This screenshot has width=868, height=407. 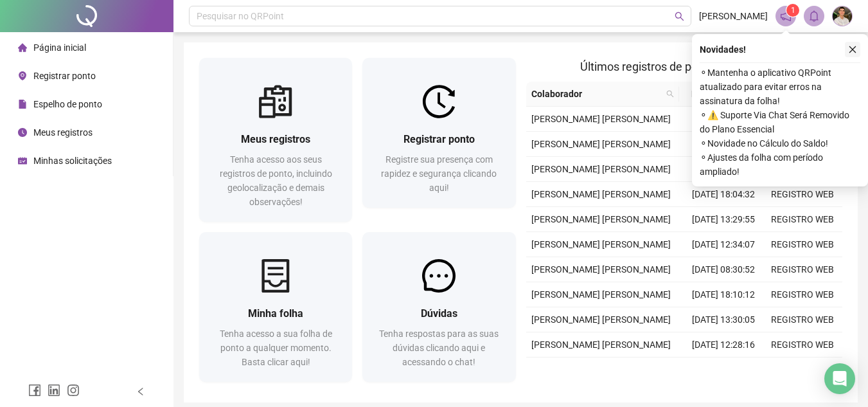 I want to click on img: 83949, so click(x=842, y=16).